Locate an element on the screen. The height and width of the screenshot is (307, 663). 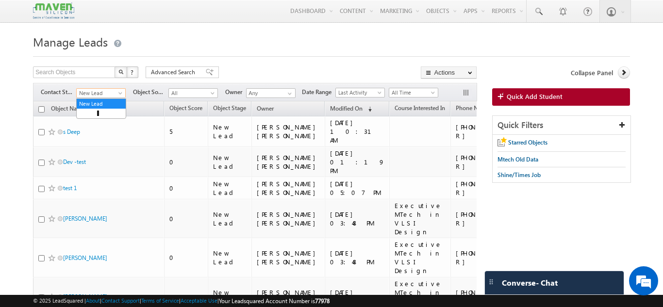
span: Your Leadsquared Account Number is is located at coordinates (274, 301).